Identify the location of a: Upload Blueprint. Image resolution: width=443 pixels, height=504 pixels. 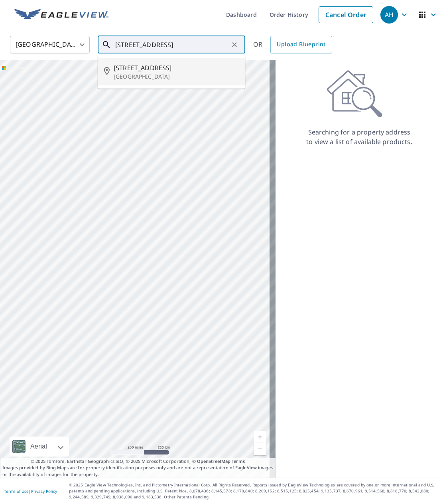
(301, 45).